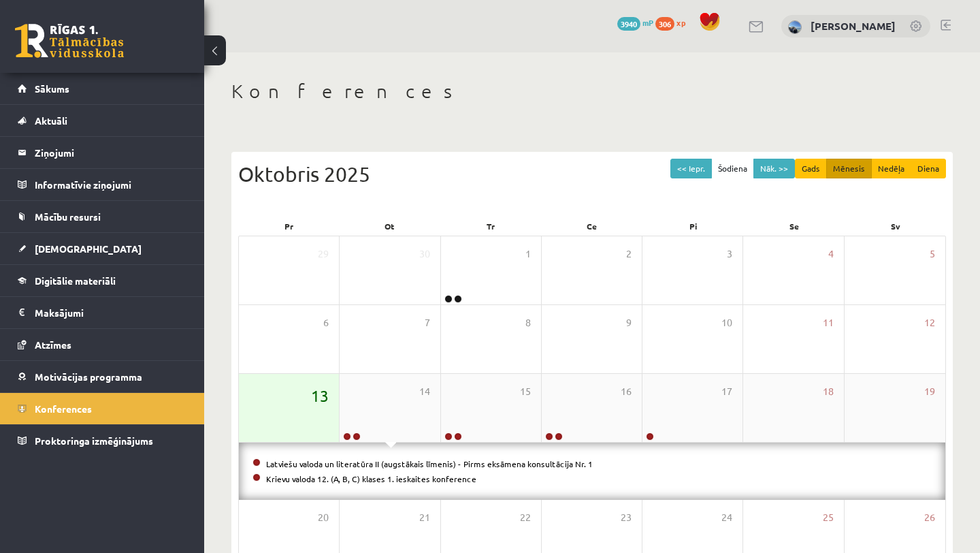 Image resolution: width=980 pixels, height=553 pixels. Describe the element at coordinates (320, 396) in the screenshot. I see `span: 13` at that location.